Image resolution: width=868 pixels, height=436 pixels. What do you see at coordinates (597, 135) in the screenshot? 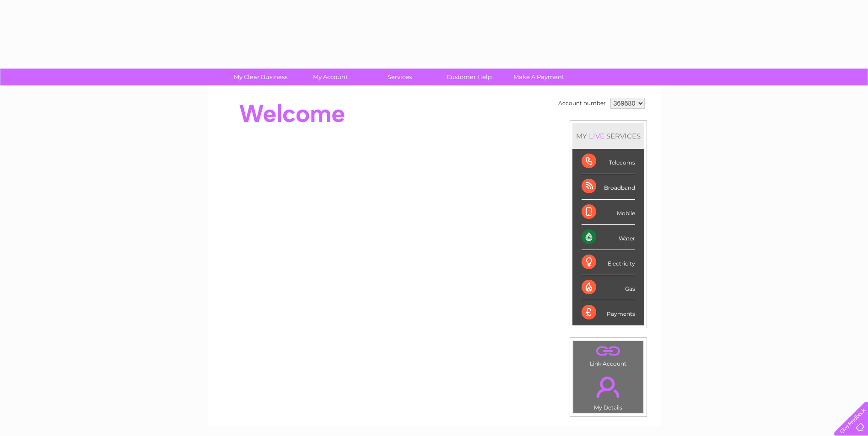
I see `div: LIVE` at bounding box center [597, 135].